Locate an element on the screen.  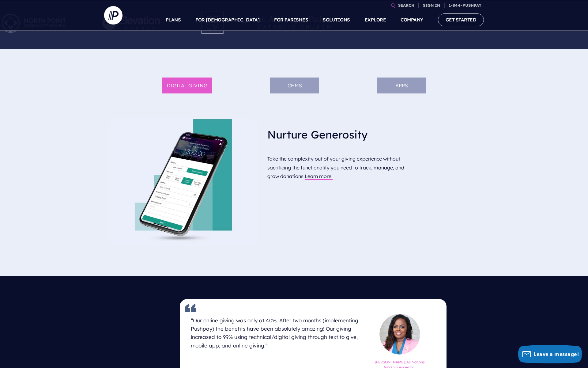
p: Take the complexity out of your giving experience without sacrificing the functionality you need ... is located at coordinates (342, 168).